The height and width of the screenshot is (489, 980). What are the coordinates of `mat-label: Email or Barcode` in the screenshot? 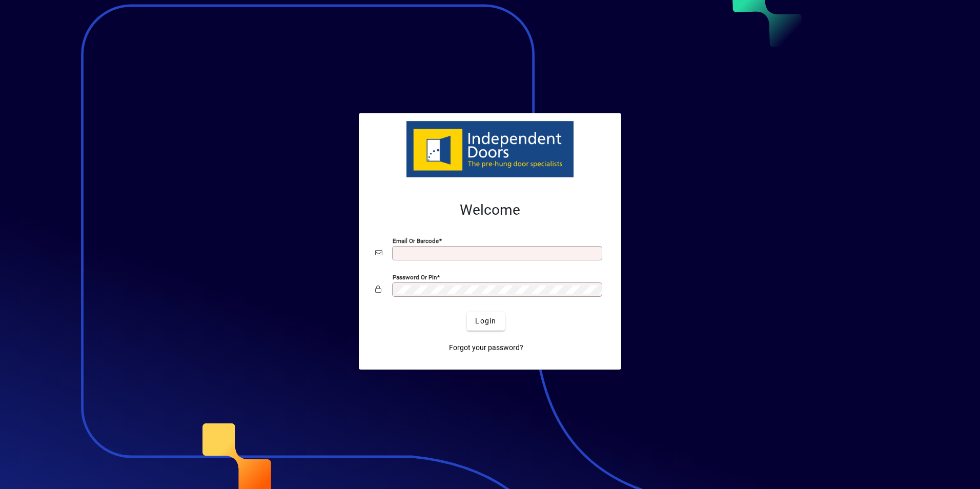 It's located at (416, 241).